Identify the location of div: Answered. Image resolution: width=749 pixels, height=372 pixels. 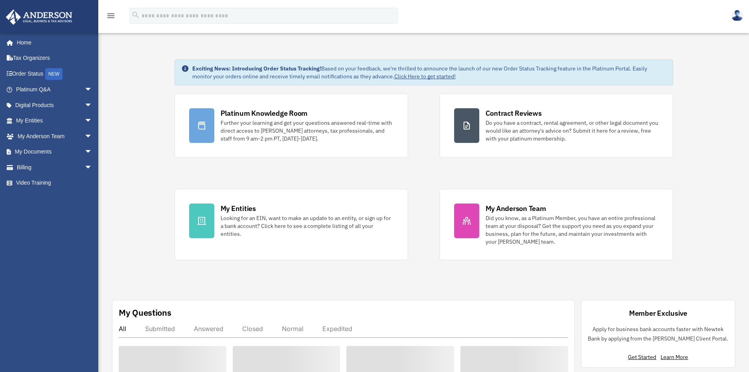
(208, 328).